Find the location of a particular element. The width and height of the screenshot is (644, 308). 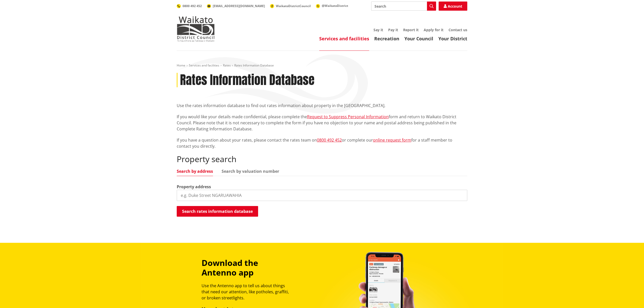

span: @WaikatoDistrict is located at coordinates (335, 5).